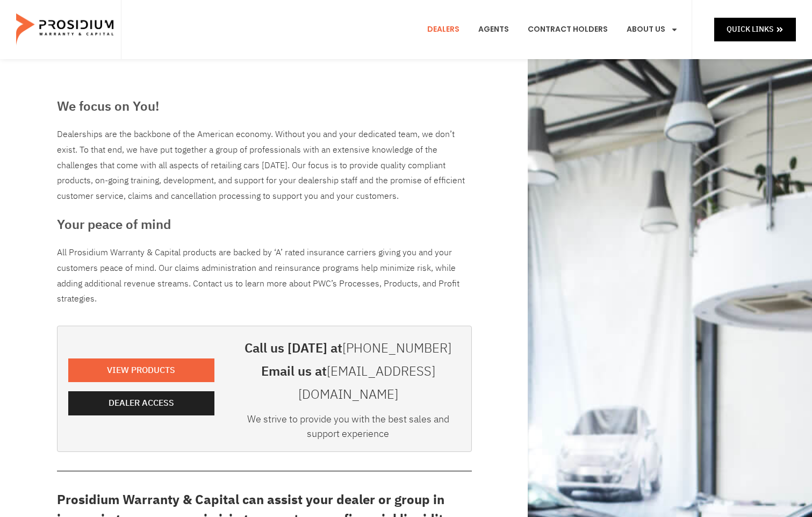 This screenshot has height=517, width=812. Describe the element at coordinates (224, 5) in the screenshot. I see `span: Last Name` at that location.